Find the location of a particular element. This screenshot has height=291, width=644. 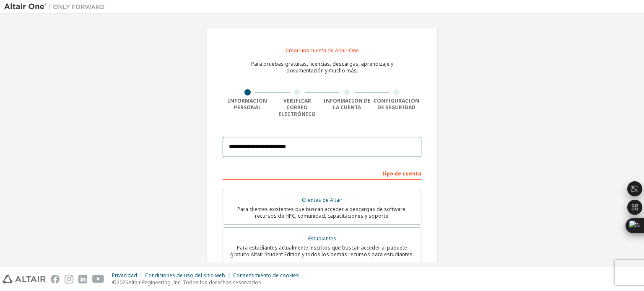

font: Para clientes existentes que buscan acceder a descargas de software, recursos de HPC, comunidad, ... is located at coordinates (322, 212).